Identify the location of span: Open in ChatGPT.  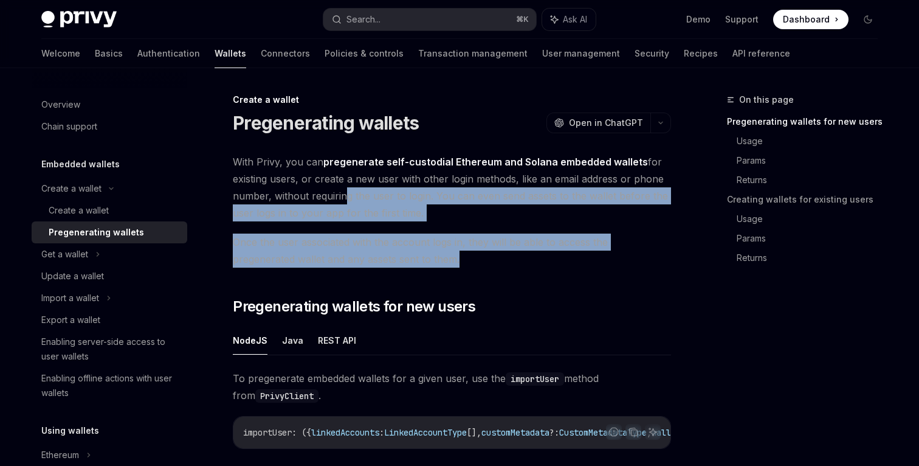
(606, 123).